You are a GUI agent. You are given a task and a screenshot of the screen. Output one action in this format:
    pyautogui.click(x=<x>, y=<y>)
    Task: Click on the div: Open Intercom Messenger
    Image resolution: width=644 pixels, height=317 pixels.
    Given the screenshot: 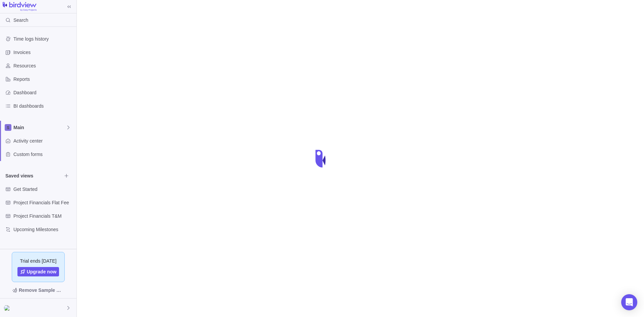 What is the action you would take?
    pyautogui.click(x=629, y=302)
    